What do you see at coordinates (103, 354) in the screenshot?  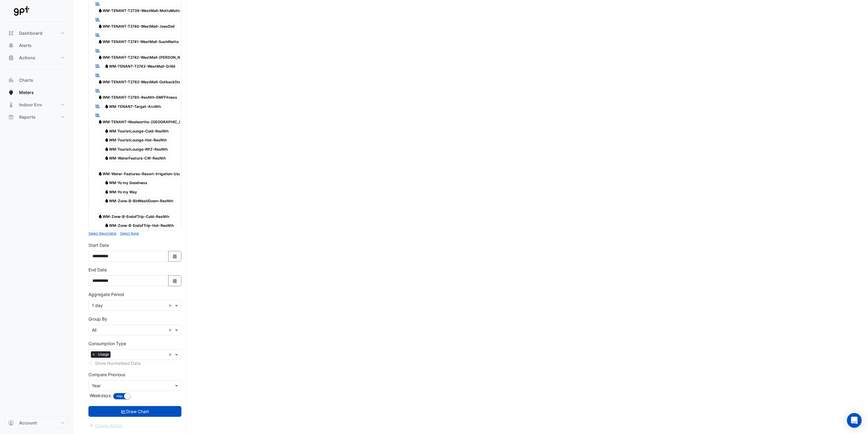 I see `span: Usage` at bounding box center [103, 354].